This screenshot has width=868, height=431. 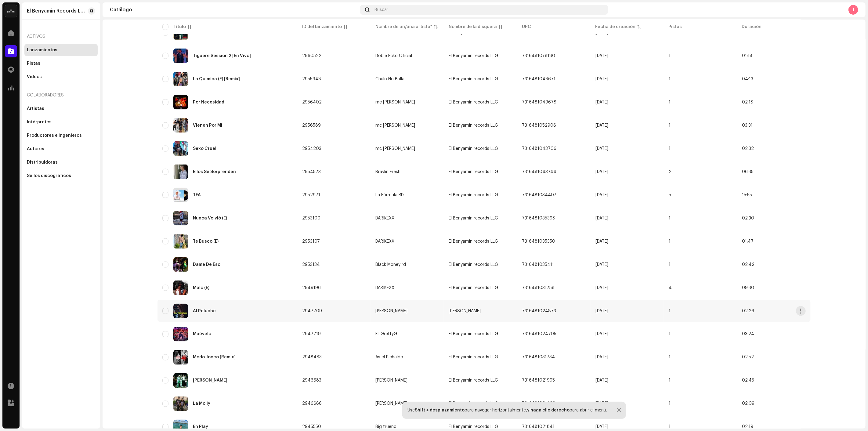 What do you see at coordinates (42, 162) in the screenshot?
I see `div: Distribuidoras` at bounding box center [42, 162].